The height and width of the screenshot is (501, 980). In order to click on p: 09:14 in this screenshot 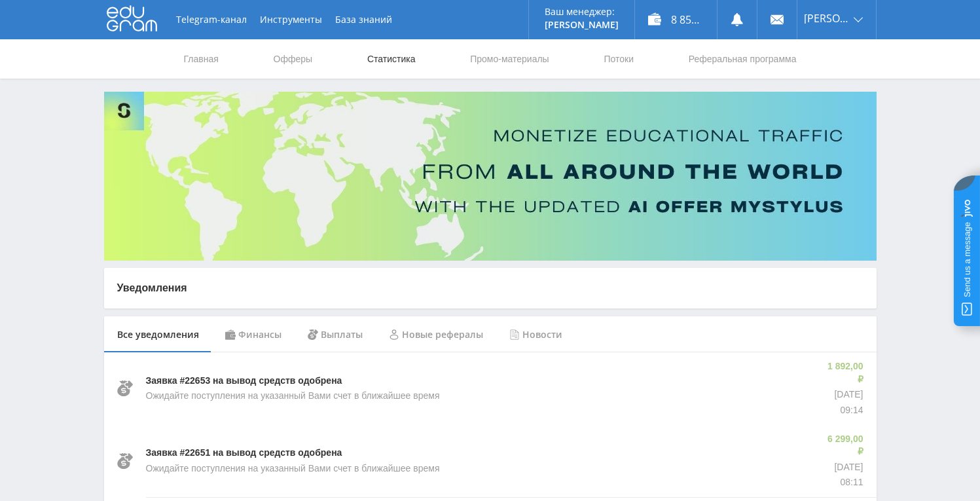, I will do `click(844, 411)`.